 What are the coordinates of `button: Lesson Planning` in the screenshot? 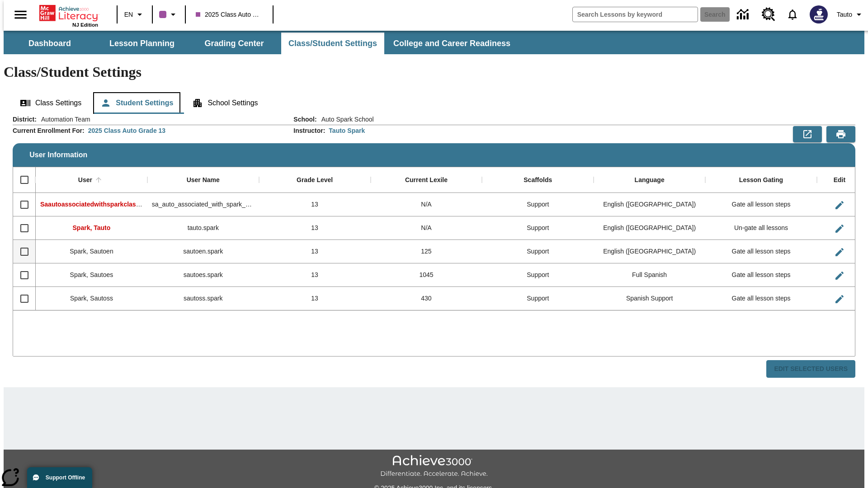 It's located at (142, 44).